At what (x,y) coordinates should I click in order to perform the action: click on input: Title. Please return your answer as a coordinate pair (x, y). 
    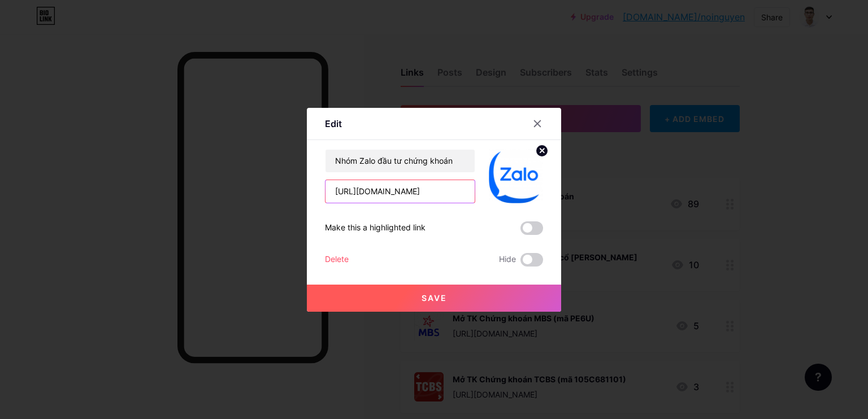
    Looking at the image, I should click on (400, 161).